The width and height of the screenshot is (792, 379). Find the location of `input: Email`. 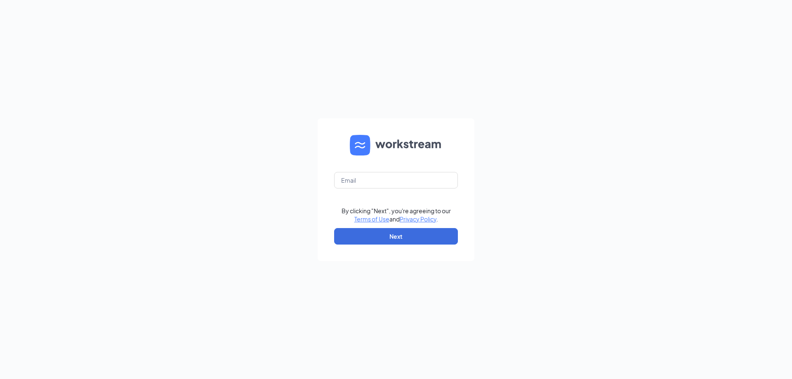

input: Email is located at coordinates (396, 180).